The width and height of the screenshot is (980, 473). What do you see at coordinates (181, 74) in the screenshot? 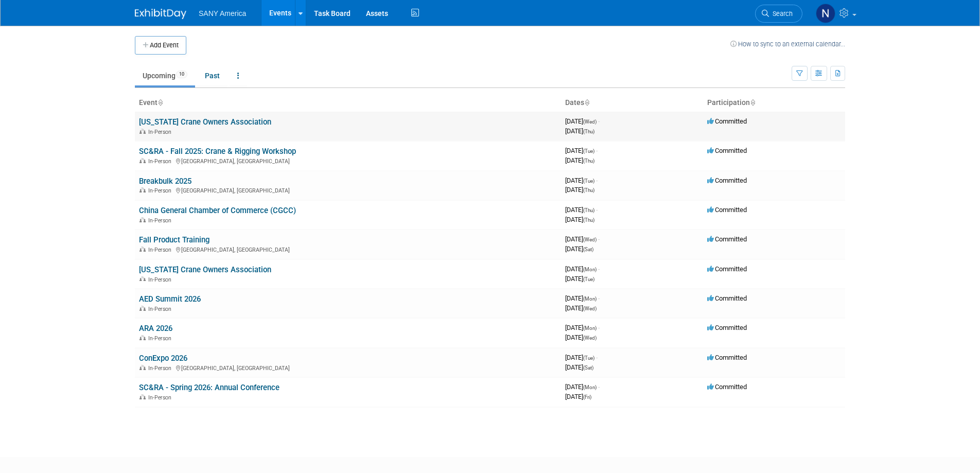
I see `span: 10` at bounding box center [181, 74].